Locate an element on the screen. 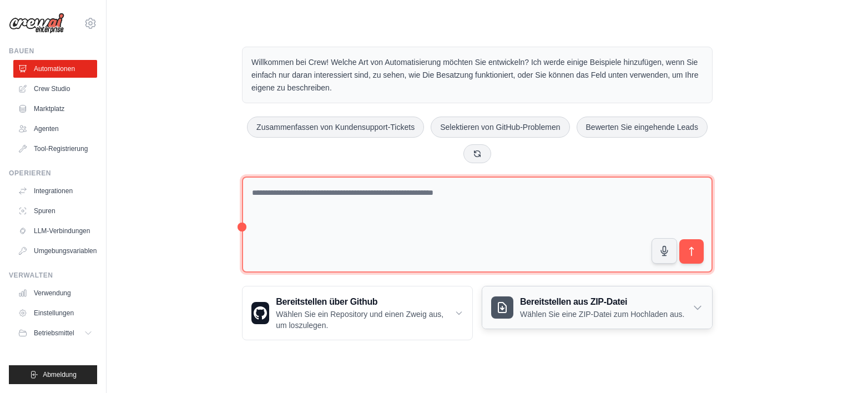 The width and height of the screenshot is (848, 393). font: Umgebungsvariablen is located at coordinates (65, 251).